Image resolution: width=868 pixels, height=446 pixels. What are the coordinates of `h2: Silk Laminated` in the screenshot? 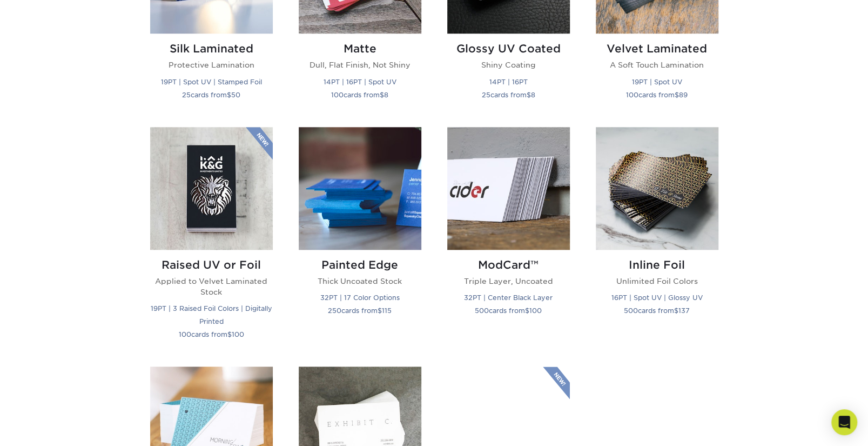 It's located at (211, 49).